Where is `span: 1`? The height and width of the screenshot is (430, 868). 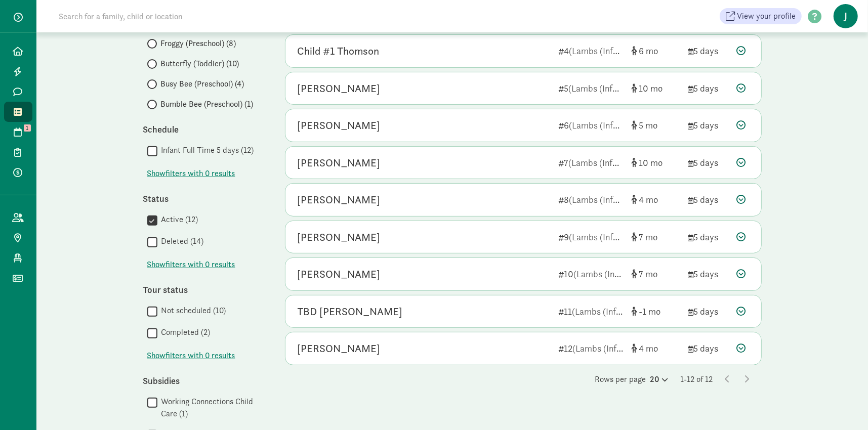
span: 1 is located at coordinates (27, 128).